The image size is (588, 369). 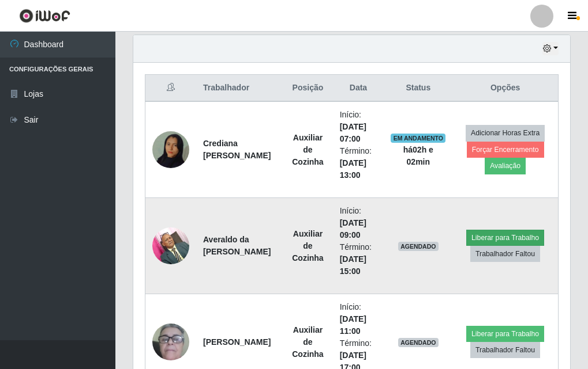 What do you see at coordinates (505, 88) in the screenshot?
I see `th: Opções` at bounding box center [505, 88].